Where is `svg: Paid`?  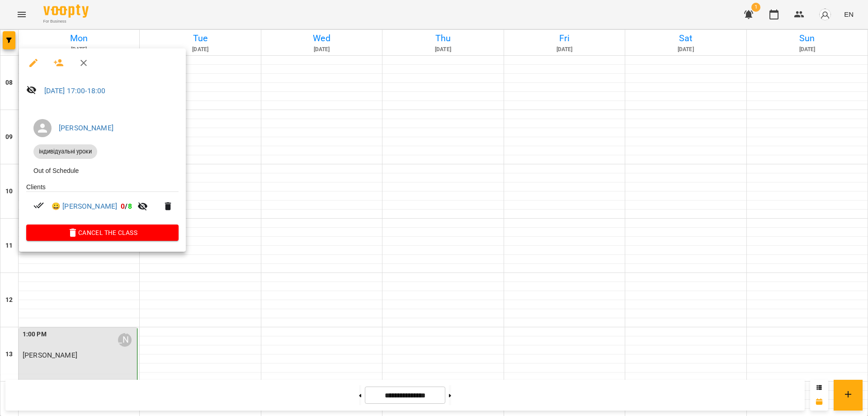
svg: Paid is located at coordinates (39, 205).